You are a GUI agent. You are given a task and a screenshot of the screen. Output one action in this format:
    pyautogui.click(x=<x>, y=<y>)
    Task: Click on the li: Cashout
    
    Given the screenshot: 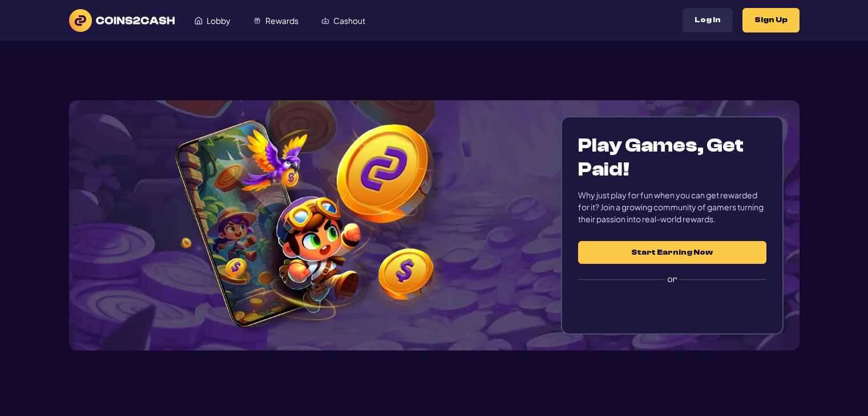 What is the action you would take?
    pyautogui.click(x=343, y=20)
    